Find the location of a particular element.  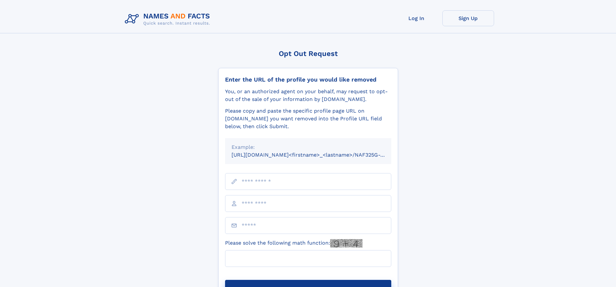

a: Sign Up is located at coordinates (468, 18).